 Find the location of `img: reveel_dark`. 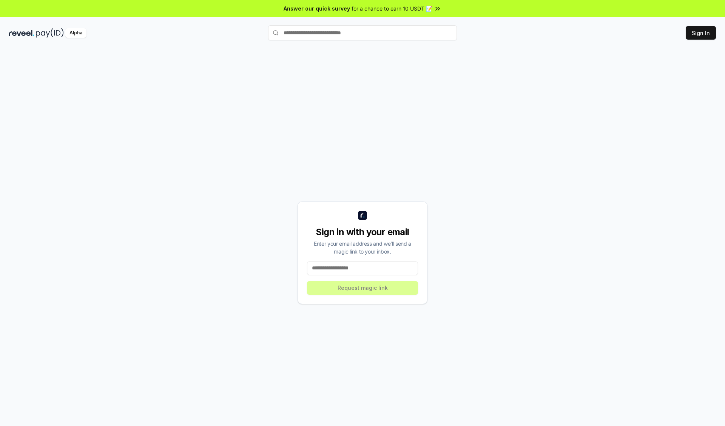

img: reveel_dark is located at coordinates (22, 33).